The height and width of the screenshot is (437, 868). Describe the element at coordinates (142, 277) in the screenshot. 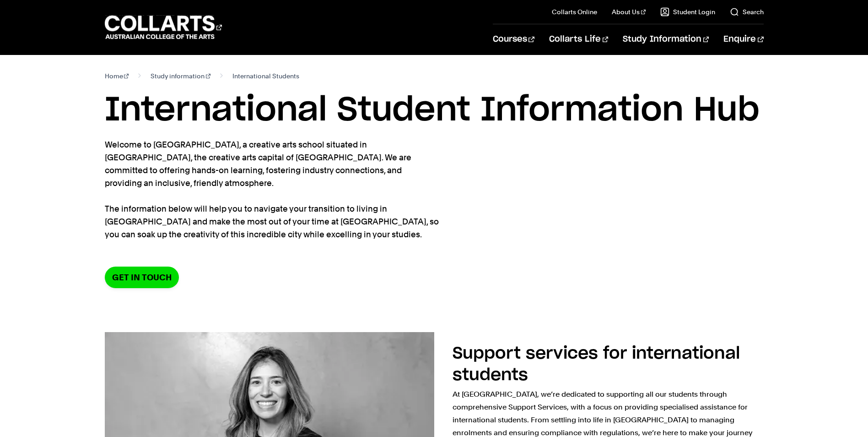

I see `a: Get in Touch` at that location.